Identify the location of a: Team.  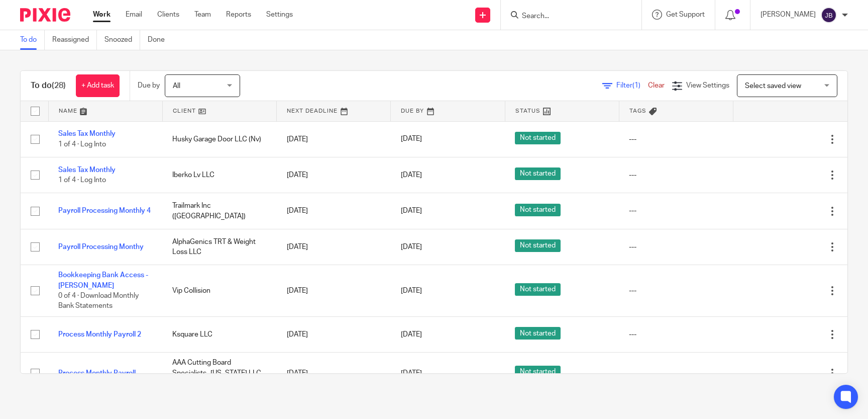
(202, 14).